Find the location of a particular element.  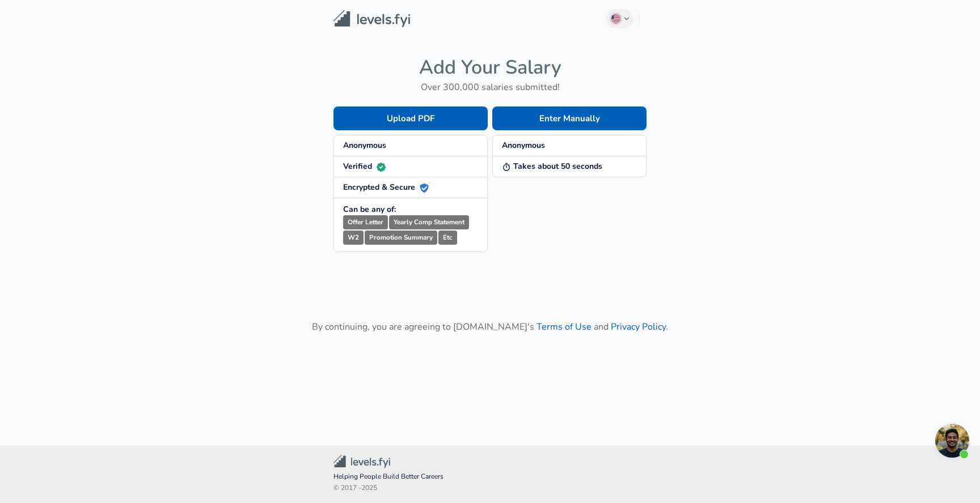

div: Open chat is located at coordinates (952, 441).